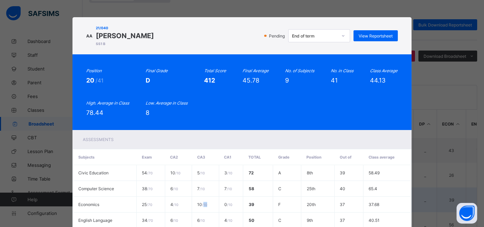 This screenshot has width=484, height=227. What do you see at coordinates (378, 80) in the screenshot?
I see `span: 44.13` at bounding box center [378, 80].